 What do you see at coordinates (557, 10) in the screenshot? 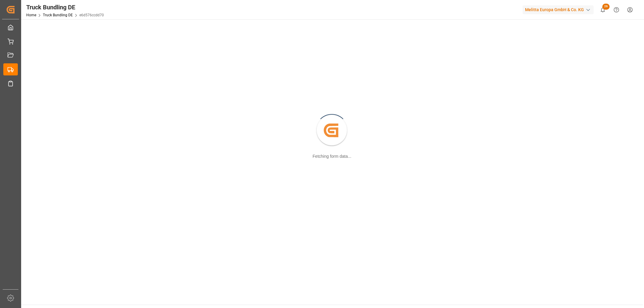
I see `div: Melitta Europa GmbH & Co. KG` at bounding box center [557, 10].